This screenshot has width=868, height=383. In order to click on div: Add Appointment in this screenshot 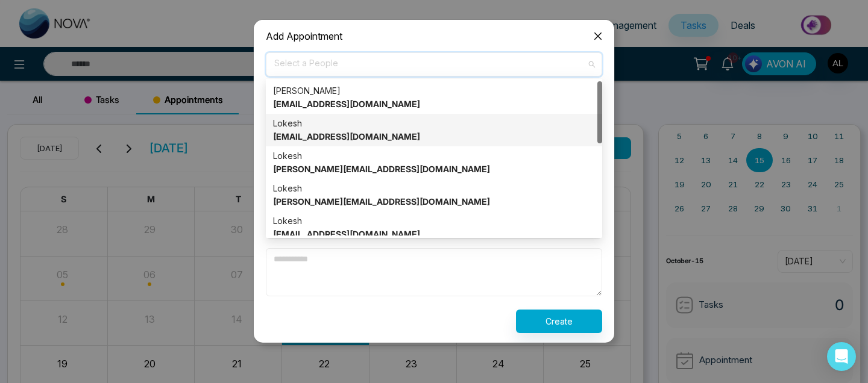, I will do `click(434, 36)`.